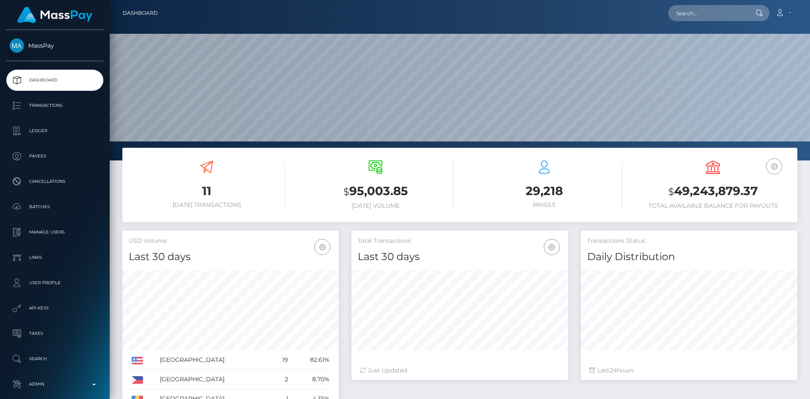 Image resolution: width=810 pixels, height=399 pixels. What do you see at coordinates (55, 207) in the screenshot?
I see `a: Batches` at bounding box center [55, 207].